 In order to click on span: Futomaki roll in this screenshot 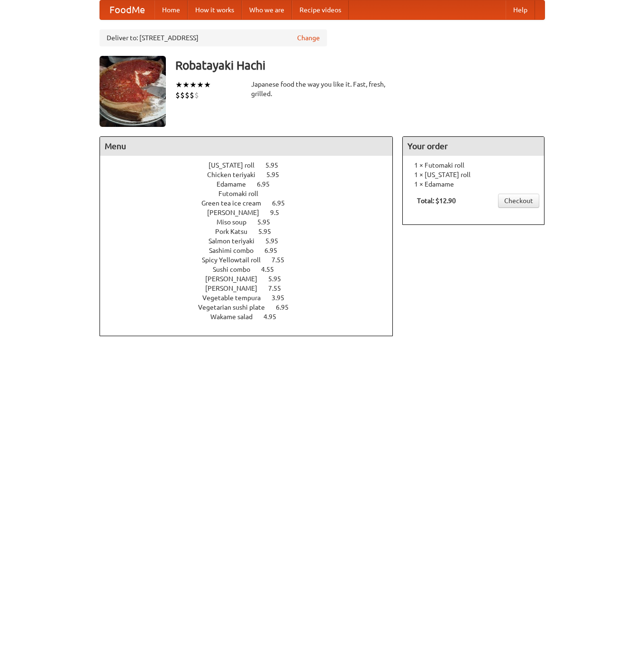, I will do `click(244, 193)`.